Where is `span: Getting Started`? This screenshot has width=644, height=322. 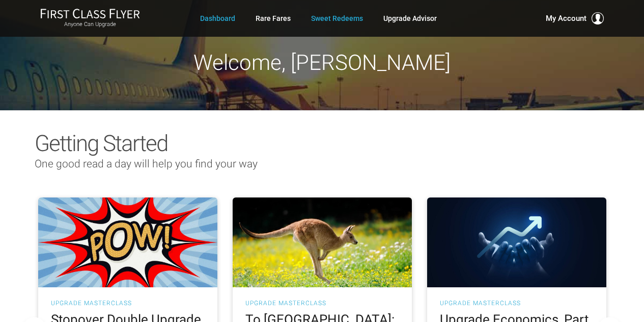
span: Getting Started is located at coordinates (101, 143).